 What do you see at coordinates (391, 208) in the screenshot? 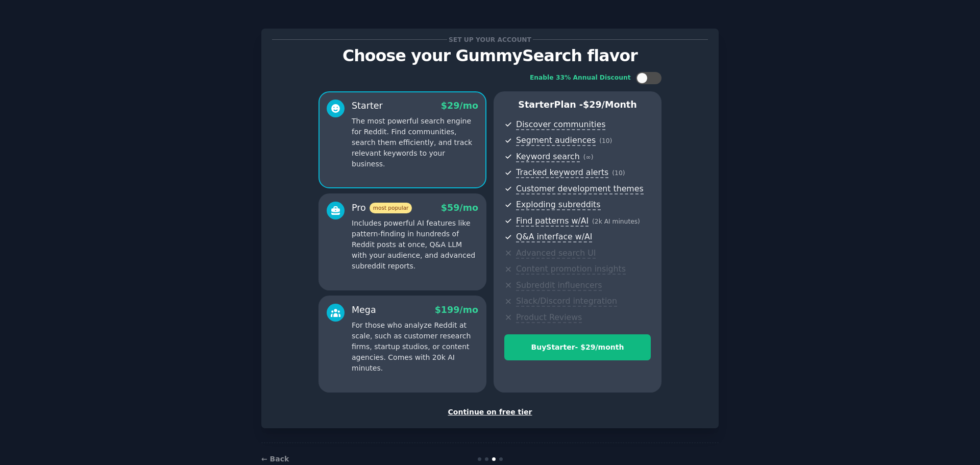
I see `span: most popular` at bounding box center [391, 208].